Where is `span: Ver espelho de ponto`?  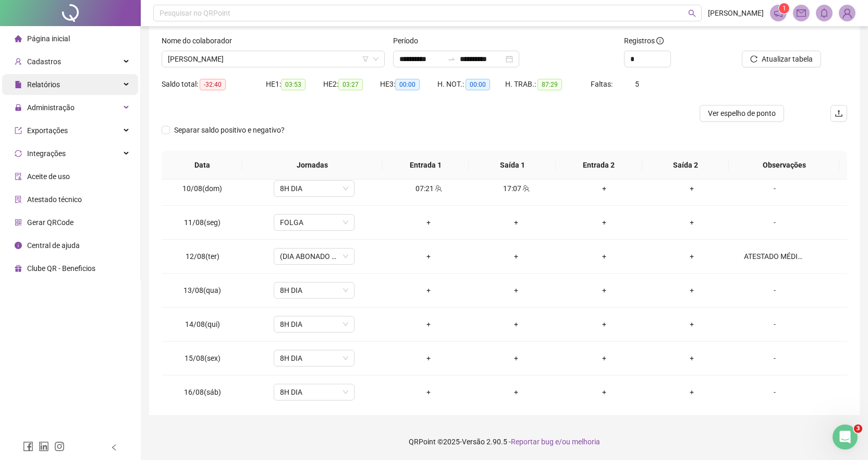
span: Ver espelho de ponto is located at coordinates (742, 113).